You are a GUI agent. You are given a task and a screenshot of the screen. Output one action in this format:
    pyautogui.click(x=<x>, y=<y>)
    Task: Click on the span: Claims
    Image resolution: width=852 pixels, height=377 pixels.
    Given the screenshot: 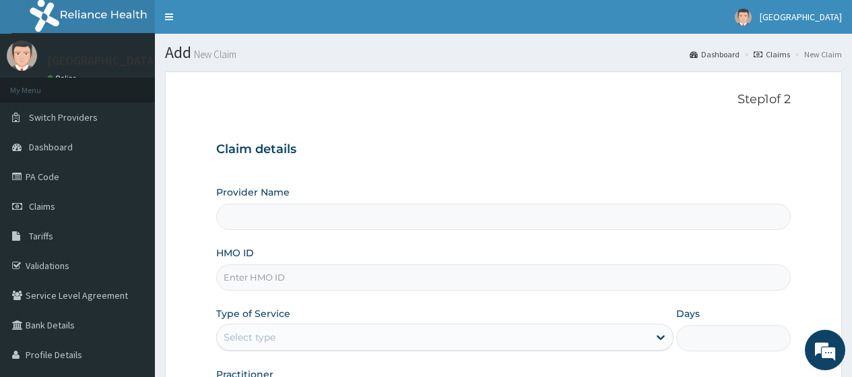 What is the action you would take?
    pyautogui.click(x=42, y=206)
    